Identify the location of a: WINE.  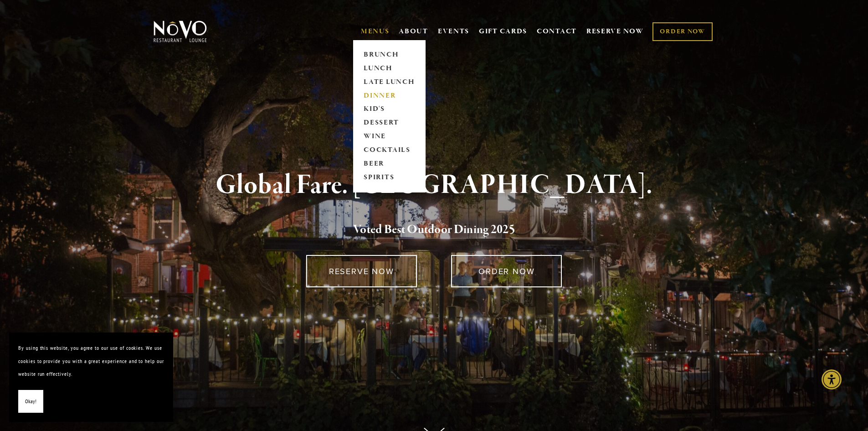
(389, 137).